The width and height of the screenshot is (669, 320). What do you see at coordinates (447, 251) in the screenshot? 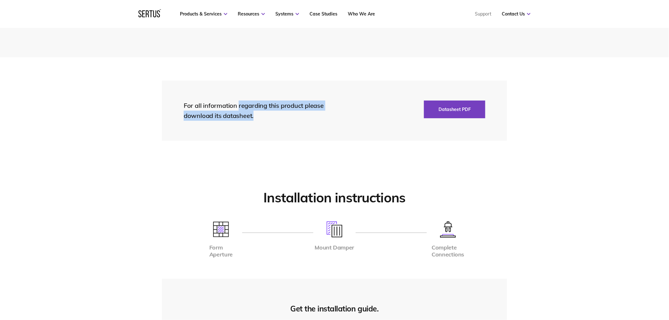
I see `div: Complete Connections` at bounding box center [447, 251].